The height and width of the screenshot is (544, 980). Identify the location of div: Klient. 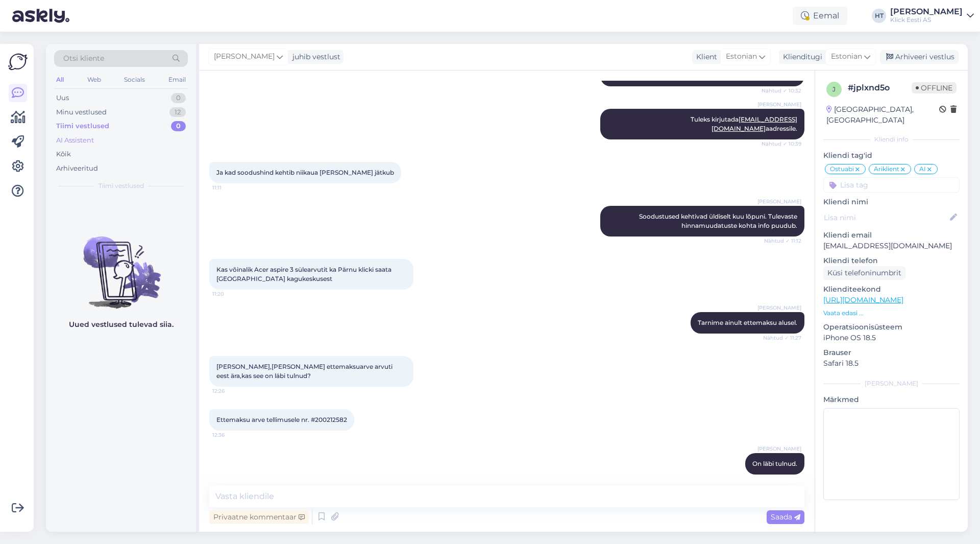
(704, 56).